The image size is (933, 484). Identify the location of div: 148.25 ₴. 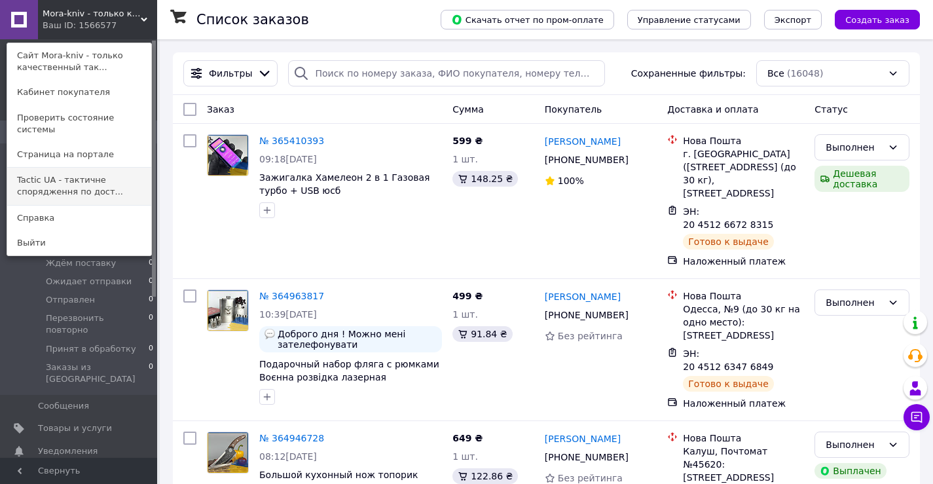
(485, 179).